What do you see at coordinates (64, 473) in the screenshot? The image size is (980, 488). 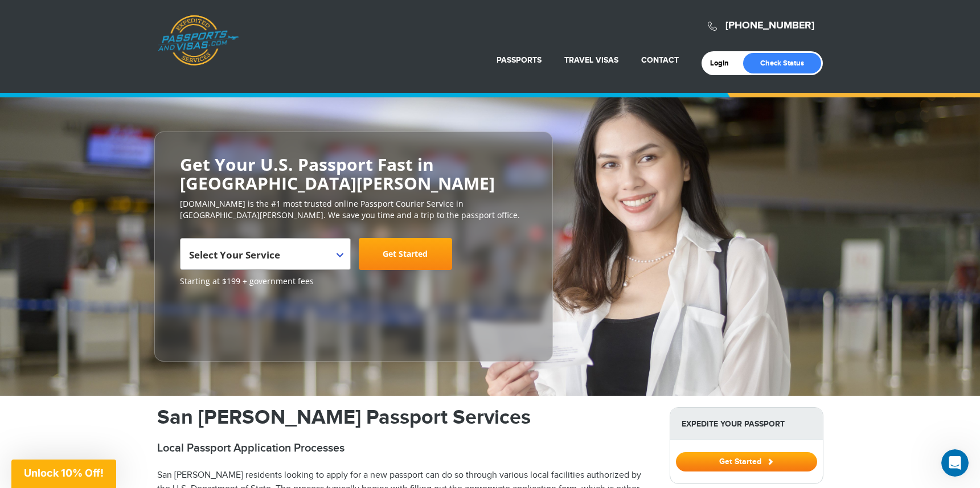 I see `span: Unlock 10% Off!` at bounding box center [64, 473].